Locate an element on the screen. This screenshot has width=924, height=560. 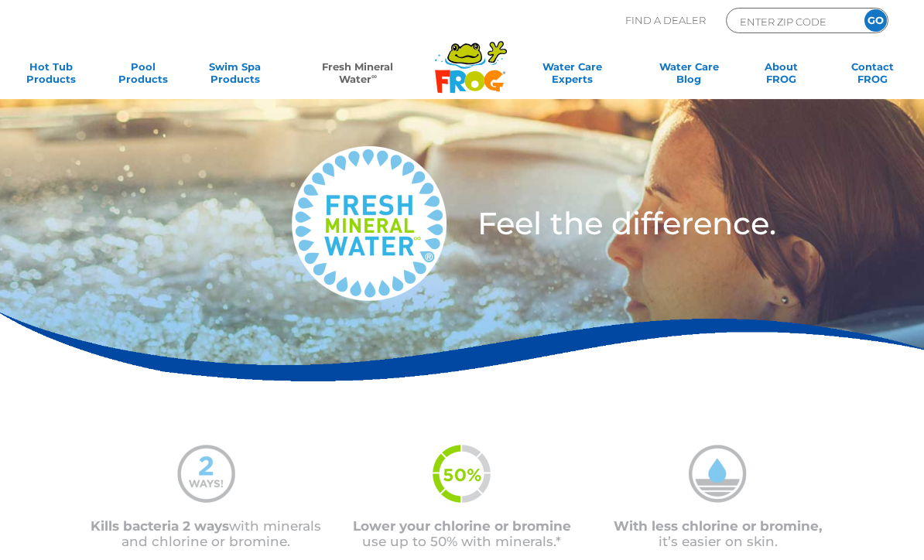
a: Water CareBlog is located at coordinates (689, 76).